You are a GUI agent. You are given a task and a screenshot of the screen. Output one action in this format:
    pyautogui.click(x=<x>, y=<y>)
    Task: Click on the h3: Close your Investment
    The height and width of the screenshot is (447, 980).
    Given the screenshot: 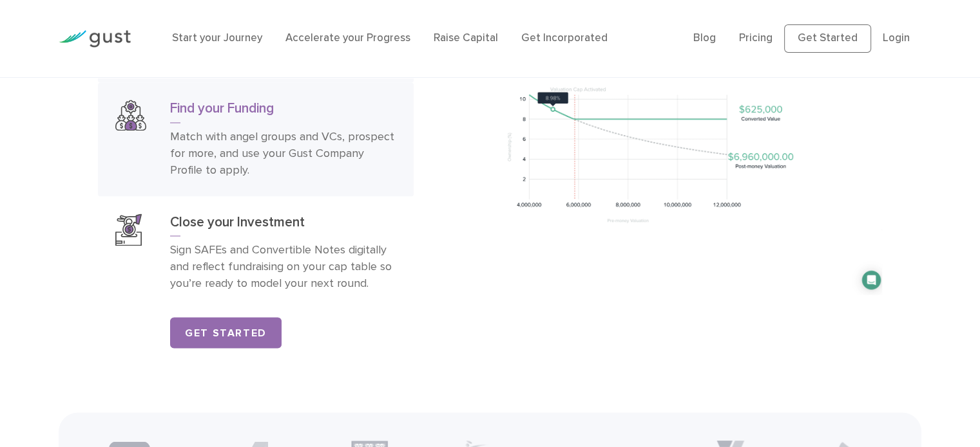 What is the action you would take?
    pyautogui.click(x=283, y=225)
    